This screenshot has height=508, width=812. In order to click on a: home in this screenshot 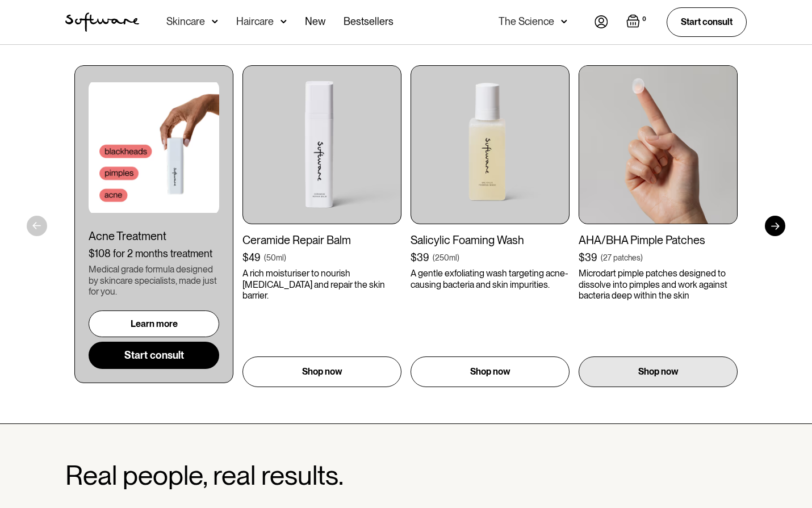, I will do `click(102, 22)`.